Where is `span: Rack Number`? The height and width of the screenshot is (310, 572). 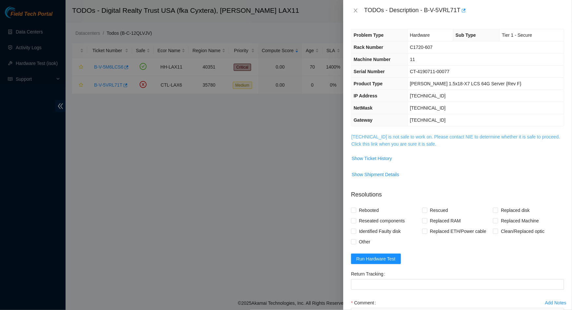 span: Rack Number is located at coordinates (368, 47).